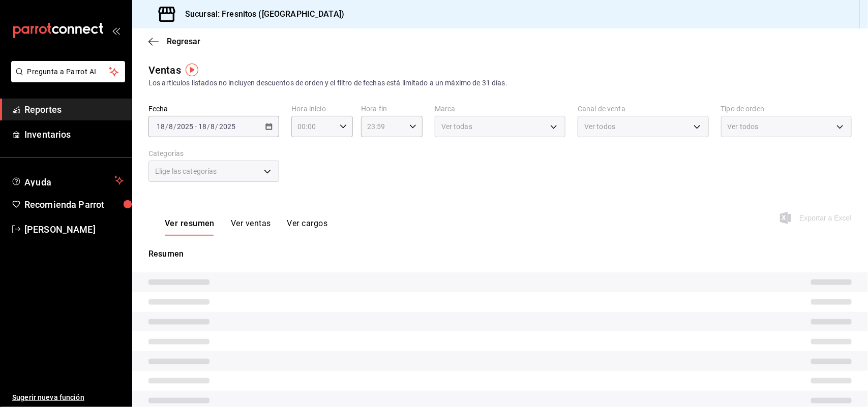 This screenshot has width=868, height=407. What do you see at coordinates (174, 41) in the screenshot?
I see `button: Regresar` at bounding box center [174, 41].